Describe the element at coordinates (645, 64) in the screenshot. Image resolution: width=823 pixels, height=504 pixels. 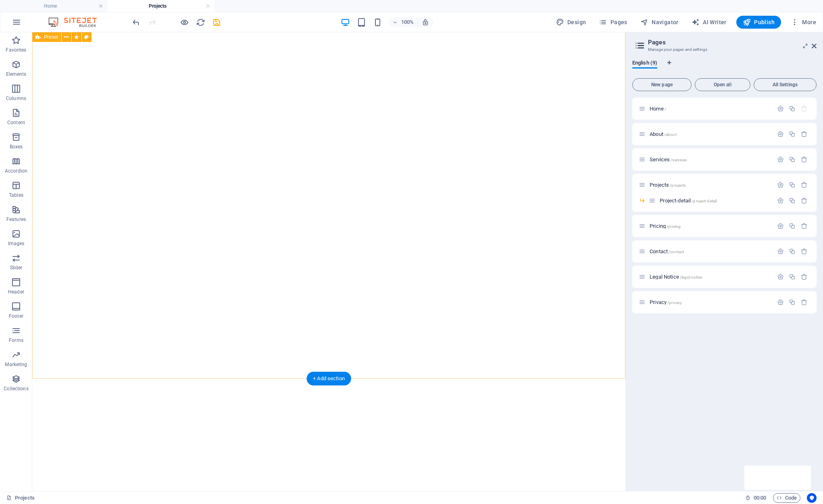
I see `span: English (9)` at that location.